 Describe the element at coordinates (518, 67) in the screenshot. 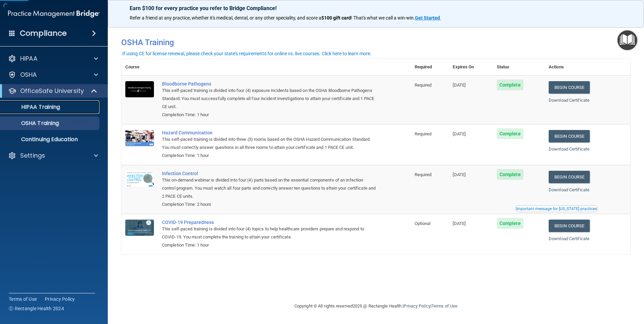

I see `th: Status` at that location.